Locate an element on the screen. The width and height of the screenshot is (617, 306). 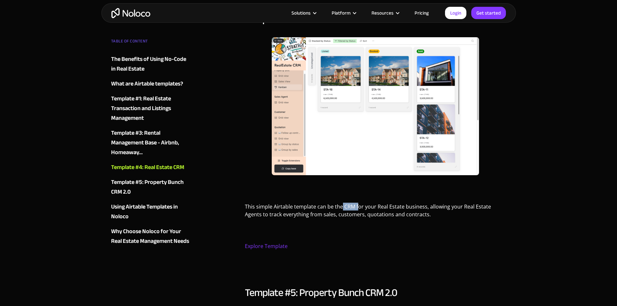
a: Explore Template is located at coordinates (266, 246).